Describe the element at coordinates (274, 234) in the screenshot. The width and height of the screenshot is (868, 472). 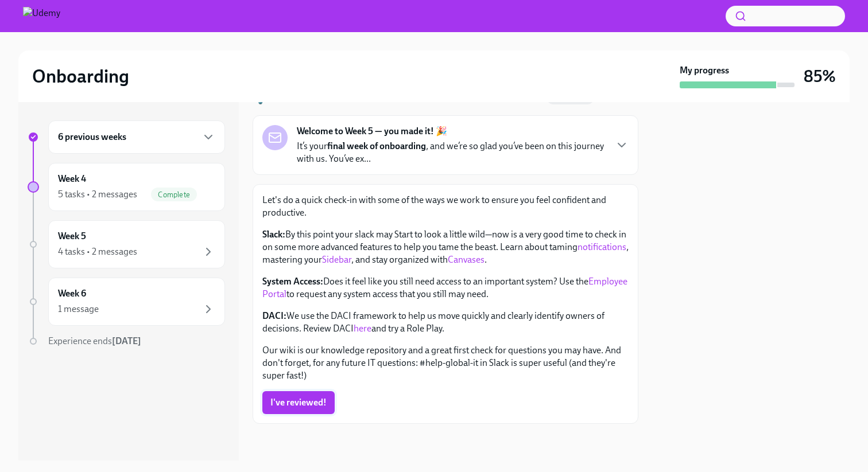
I see `strong: Slack:` at that location.